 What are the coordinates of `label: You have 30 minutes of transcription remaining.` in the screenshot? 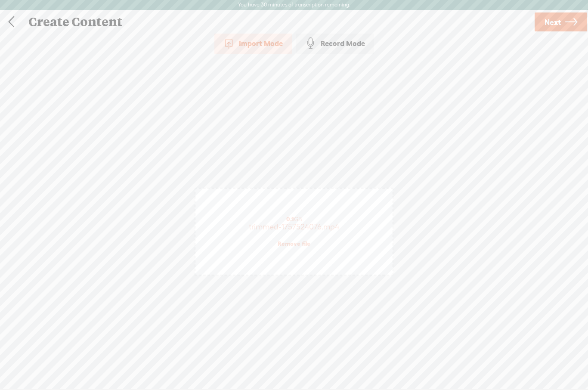 It's located at (294, 5).